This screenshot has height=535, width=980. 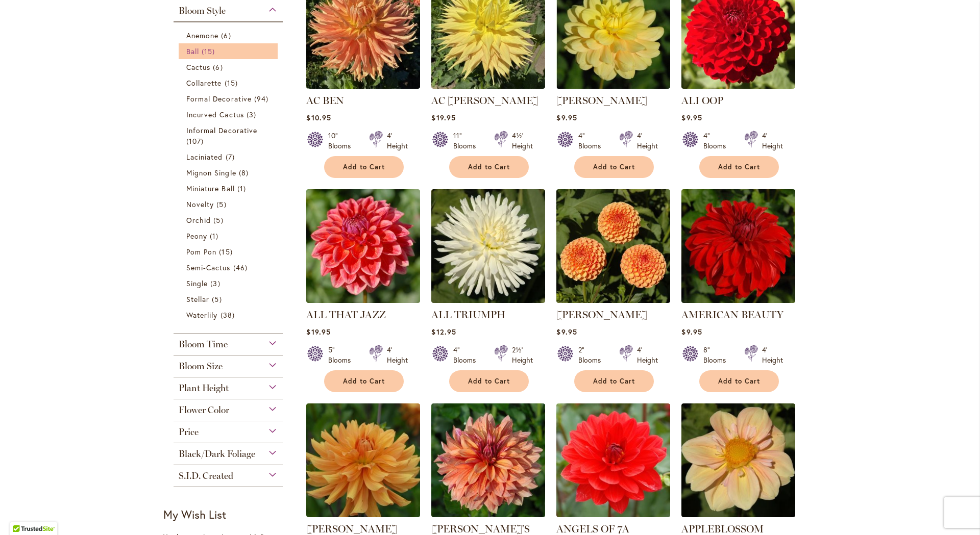 What do you see at coordinates (245, 172) in the screenshot?
I see `span: 8` at bounding box center [245, 172].